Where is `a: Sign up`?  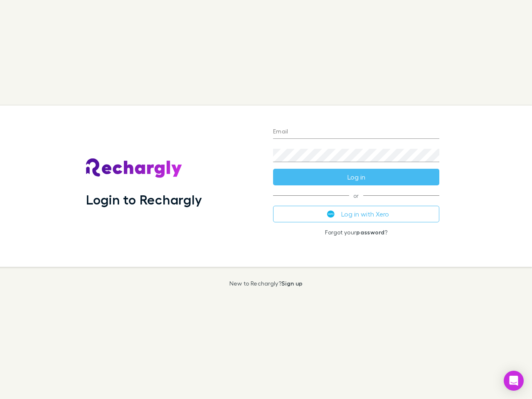
a: Sign up is located at coordinates (292, 283).